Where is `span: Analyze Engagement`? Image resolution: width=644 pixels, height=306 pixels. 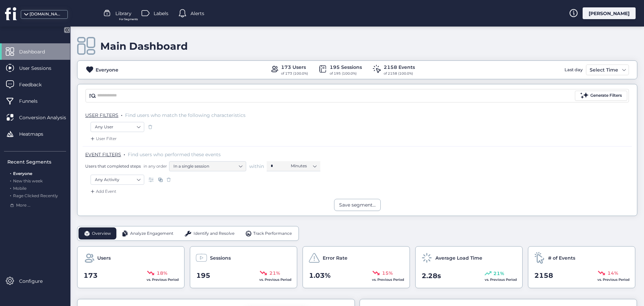
span: Analyze Engagement is located at coordinates (152, 234).